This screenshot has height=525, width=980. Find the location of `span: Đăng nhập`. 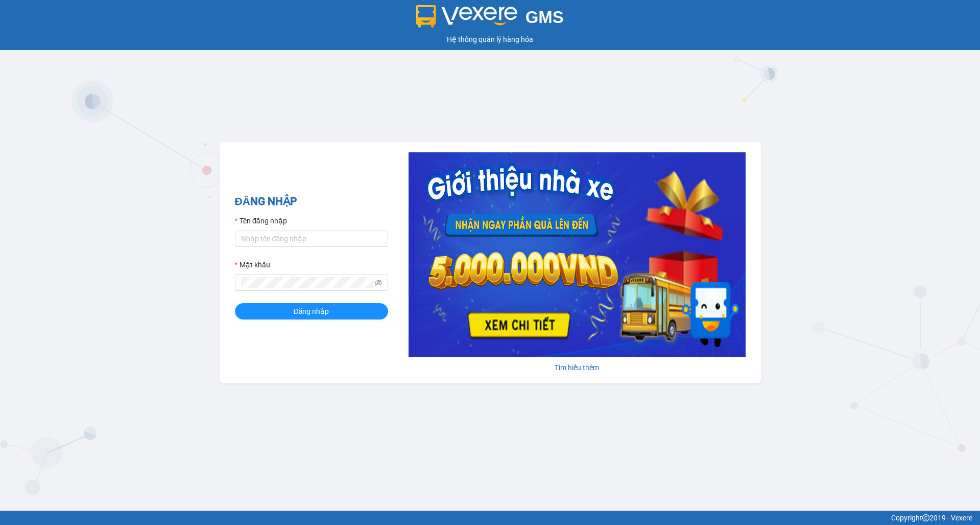

span: Đăng nhập is located at coordinates (311, 312).